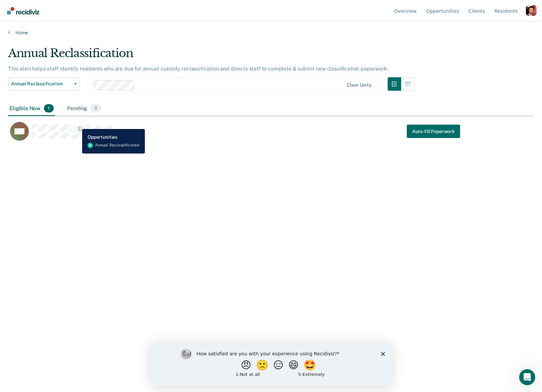 The height and width of the screenshot is (392, 542). Describe the element at coordinates (143, 23) in the screenshot. I see `button: 4` at that location.